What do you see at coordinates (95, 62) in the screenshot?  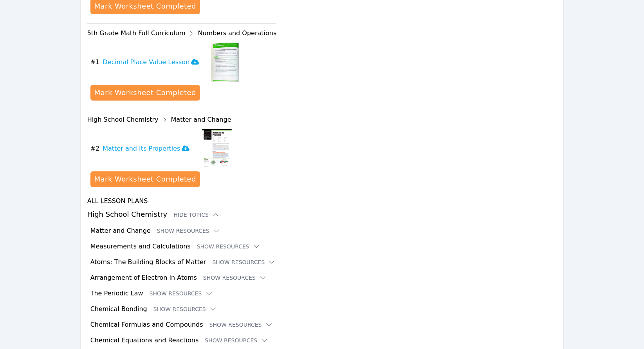 I see `span: # 1` at bounding box center [95, 62].